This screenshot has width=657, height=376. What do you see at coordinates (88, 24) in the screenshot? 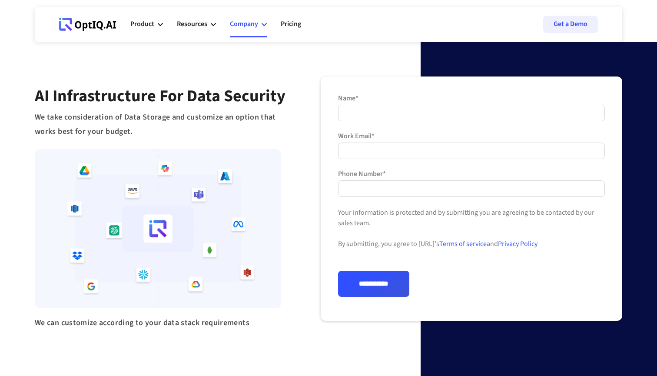
I see `a: Webflow Homepage` at bounding box center [88, 24].